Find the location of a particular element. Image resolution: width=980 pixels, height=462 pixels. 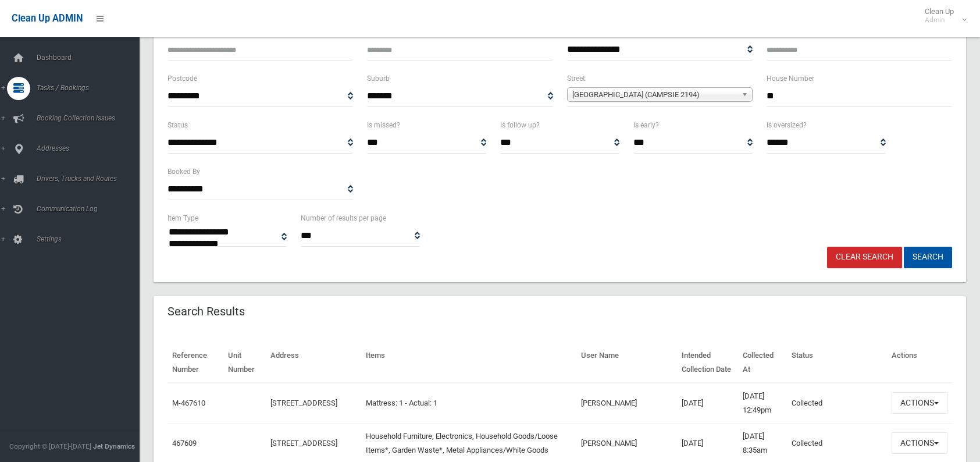

th: Actions is located at coordinates (919, 362).